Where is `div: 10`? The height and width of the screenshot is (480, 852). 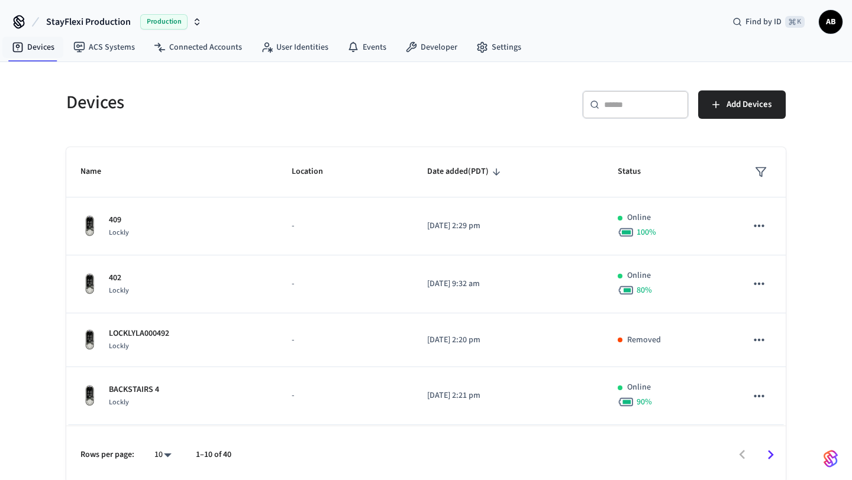 div: 10 is located at coordinates (163, 455).